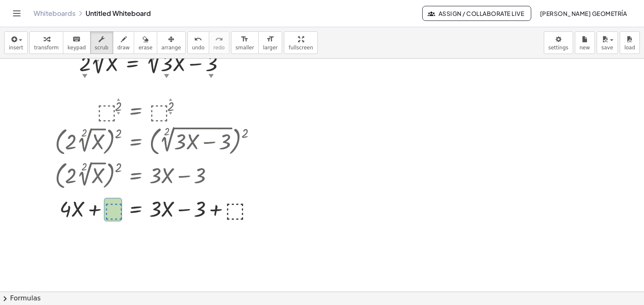  Describe the element at coordinates (219, 42) in the screenshot. I see `button: redoredo` at that location.